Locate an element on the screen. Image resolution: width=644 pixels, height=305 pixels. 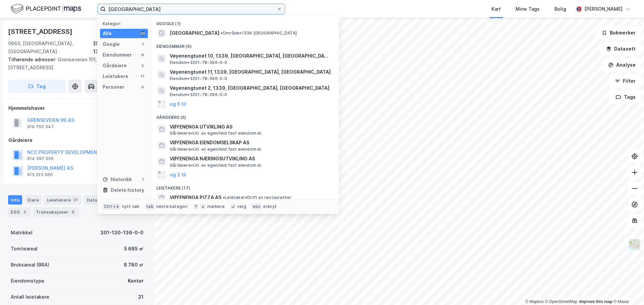
div: Info is located at coordinates (15, 200).